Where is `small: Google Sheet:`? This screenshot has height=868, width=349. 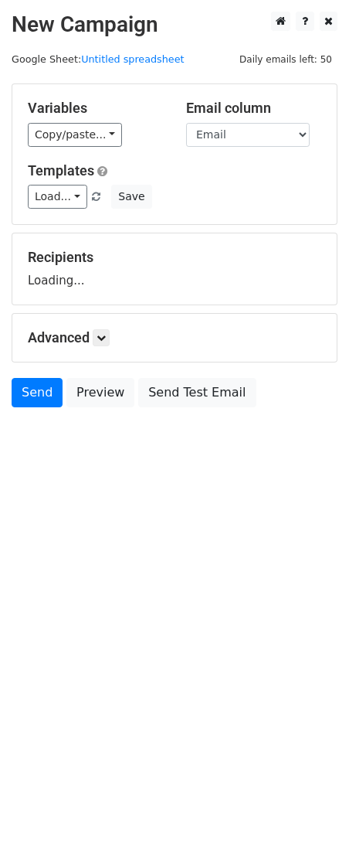 small: Google Sheet: is located at coordinates (98, 58).